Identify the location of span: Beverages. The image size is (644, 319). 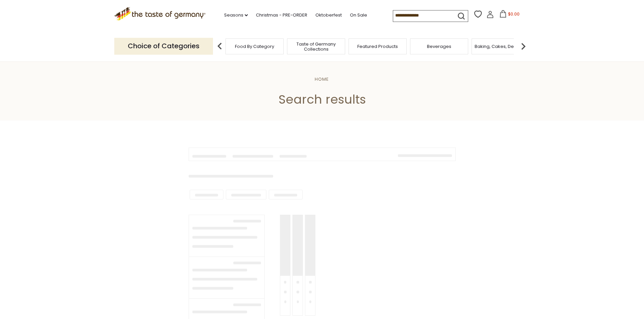
(439, 46).